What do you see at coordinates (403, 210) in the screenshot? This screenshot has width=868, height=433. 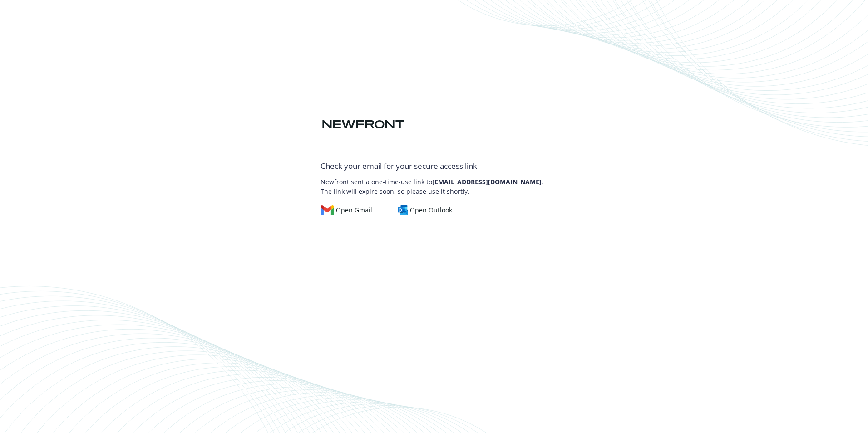 I see `img: outlook-logo.svg` at bounding box center [403, 210].